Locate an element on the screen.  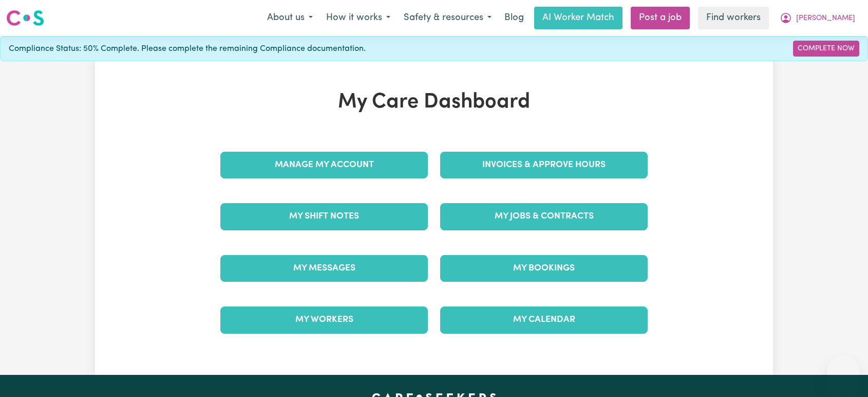
a: Complete Now is located at coordinates (826, 48).